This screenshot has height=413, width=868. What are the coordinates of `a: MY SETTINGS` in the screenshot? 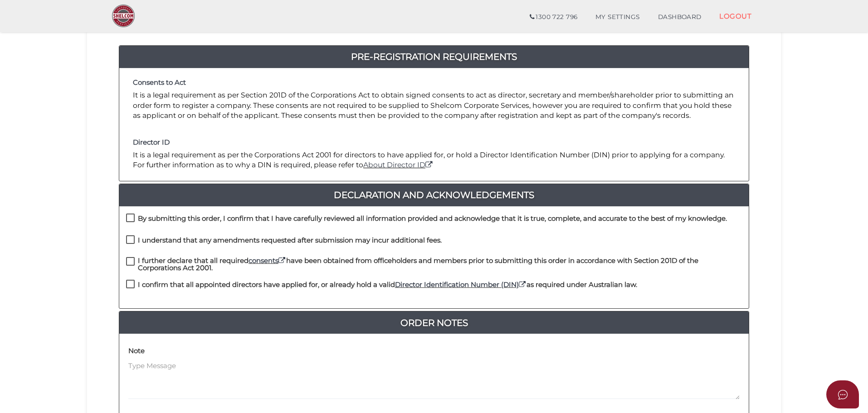 It's located at (618, 17).